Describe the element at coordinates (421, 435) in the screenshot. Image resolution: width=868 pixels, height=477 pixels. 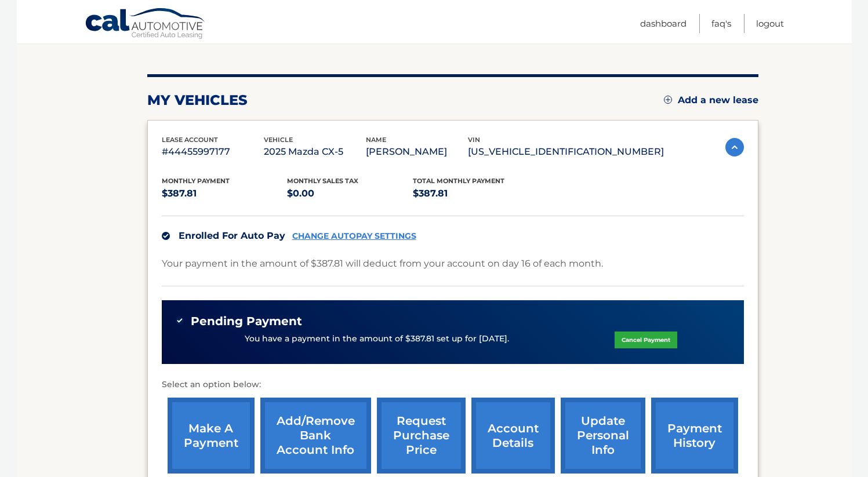
I see `a: request purchase price` at that location.